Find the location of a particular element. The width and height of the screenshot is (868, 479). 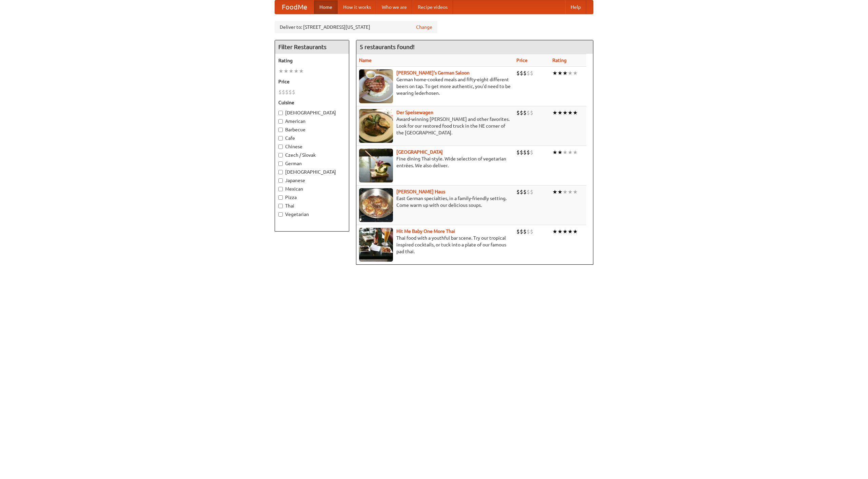

a: Hit Me Baby One More Thai is located at coordinates (426, 231).